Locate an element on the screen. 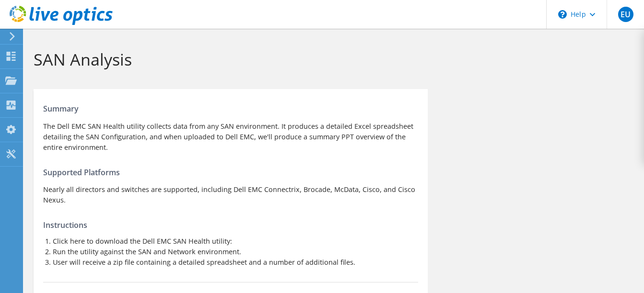  h4: Instructions is located at coordinates (230, 225).